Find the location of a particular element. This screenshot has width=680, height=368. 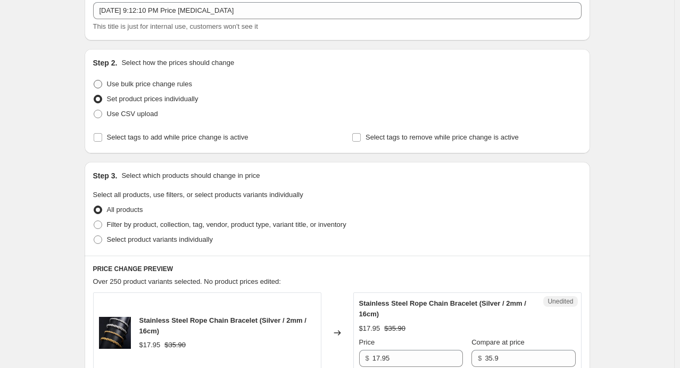

span: Select tags to add while price change is active is located at coordinates (178, 137).